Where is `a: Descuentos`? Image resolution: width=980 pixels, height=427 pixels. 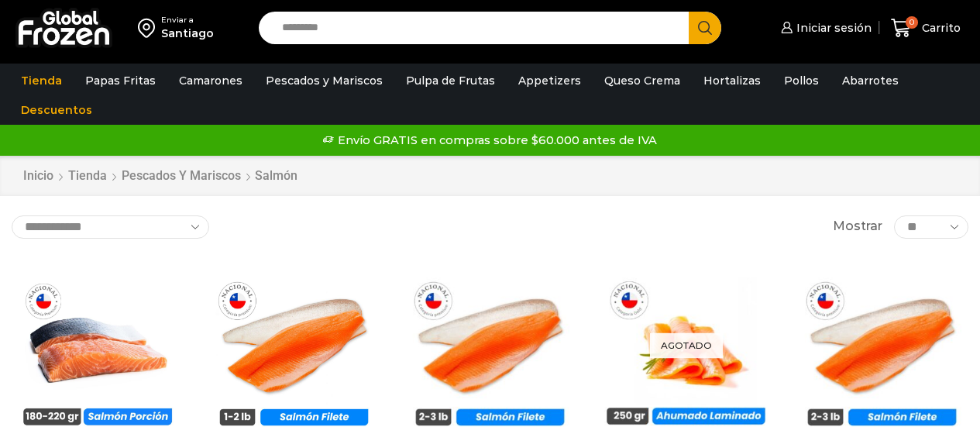 a: Descuentos is located at coordinates (57, 110).